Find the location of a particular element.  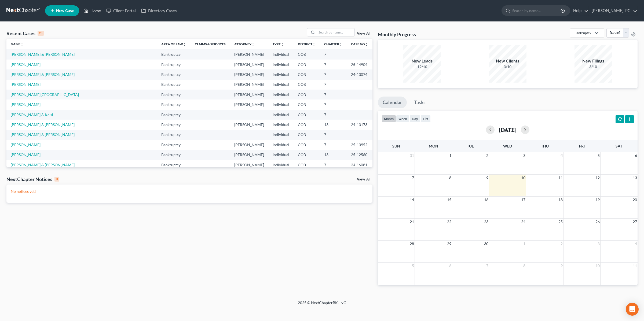

th: Claims & Services is located at coordinates (210, 44).